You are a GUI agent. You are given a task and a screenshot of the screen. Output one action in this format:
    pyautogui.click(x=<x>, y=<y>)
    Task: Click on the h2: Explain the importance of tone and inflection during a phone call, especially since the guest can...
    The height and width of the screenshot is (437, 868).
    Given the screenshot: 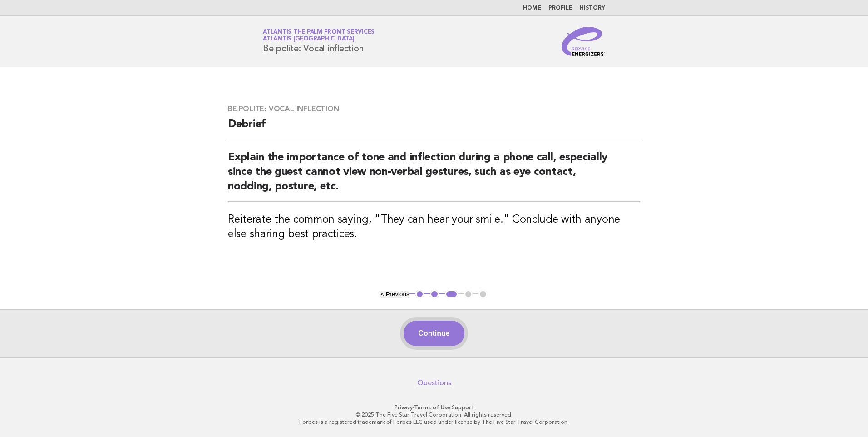 What is the action you would take?
    pyautogui.click(x=434, y=176)
    